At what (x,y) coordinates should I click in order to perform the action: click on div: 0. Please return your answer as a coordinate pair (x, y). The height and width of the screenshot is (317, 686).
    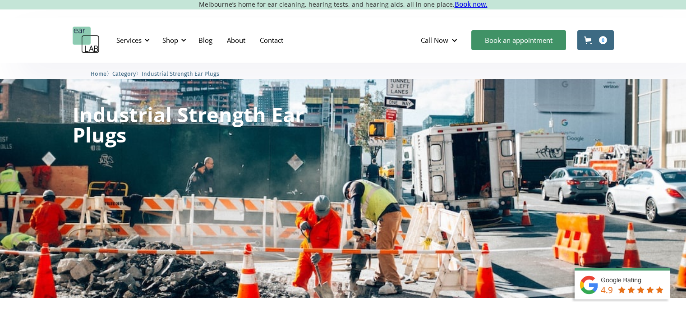
    Looking at the image, I should click on (603, 40).